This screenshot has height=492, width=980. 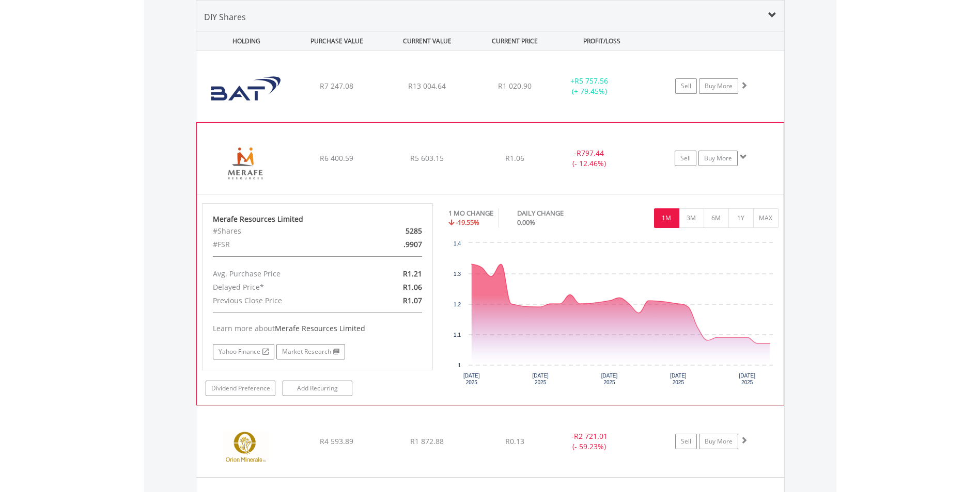 I want to click on div: CURRENT VALUE, so click(x=427, y=41).